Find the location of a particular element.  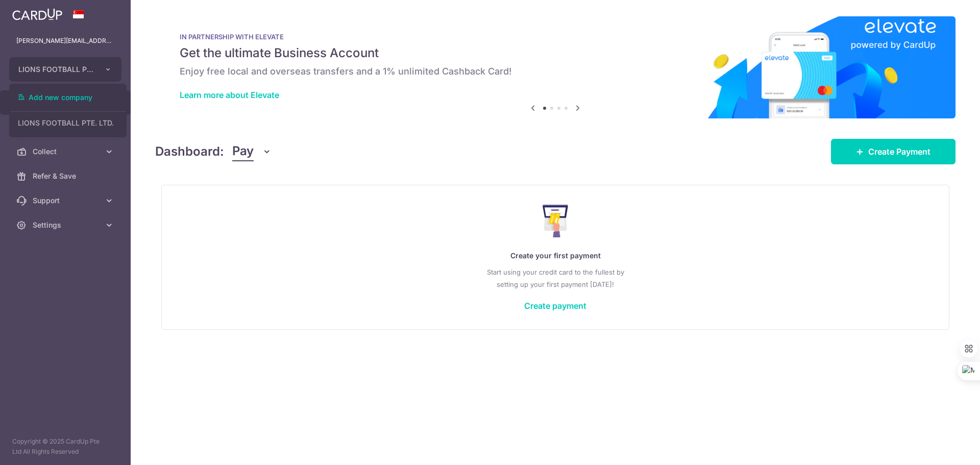

a: LIONS FOOTBALL PTE. LTD. is located at coordinates (68, 123).